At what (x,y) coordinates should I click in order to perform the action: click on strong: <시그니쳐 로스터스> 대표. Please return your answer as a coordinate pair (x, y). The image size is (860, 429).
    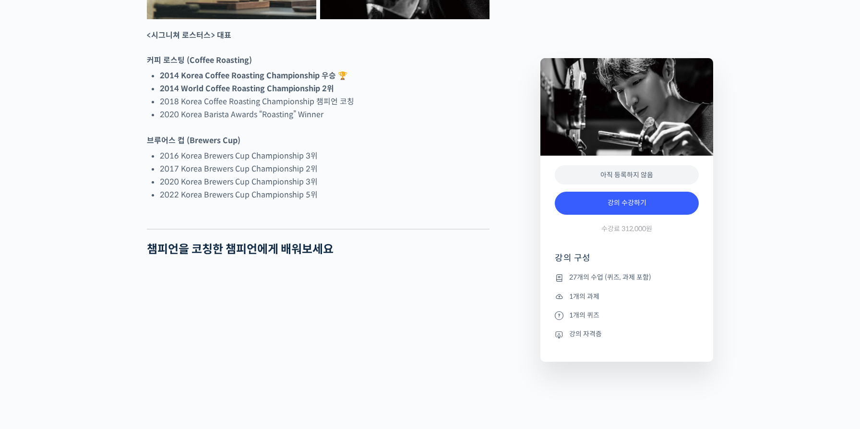
    Looking at the image, I should click on (189, 35).